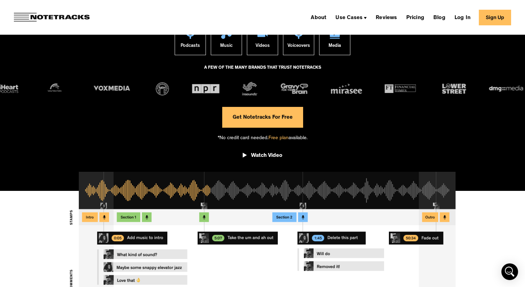 Image resolution: width=525 pixels, height=287 pixels. What do you see at coordinates (335, 38) in the screenshot?
I see `a: Media` at bounding box center [335, 38].